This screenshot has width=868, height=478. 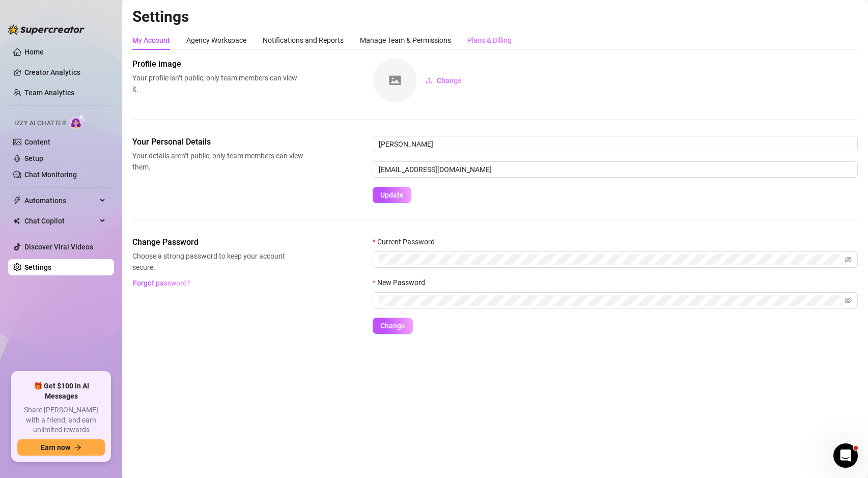 What do you see at coordinates (17, 221) in the screenshot?
I see `img: Chat Copilot` at bounding box center [17, 221].